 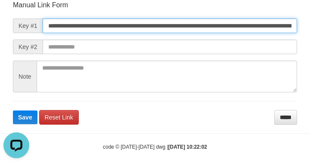 I want to click on span: Key #2, so click(x=28, y=47).